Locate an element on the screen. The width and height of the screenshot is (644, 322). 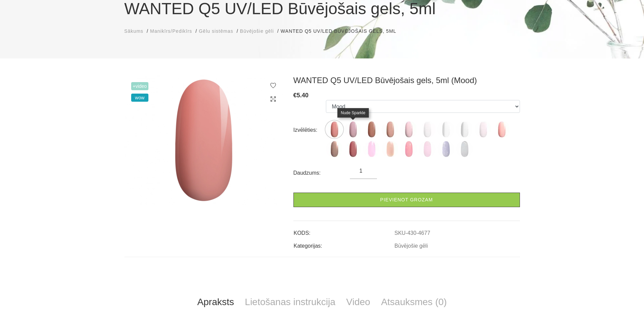
div: Daudzums: is located at coordinates (322, 173).